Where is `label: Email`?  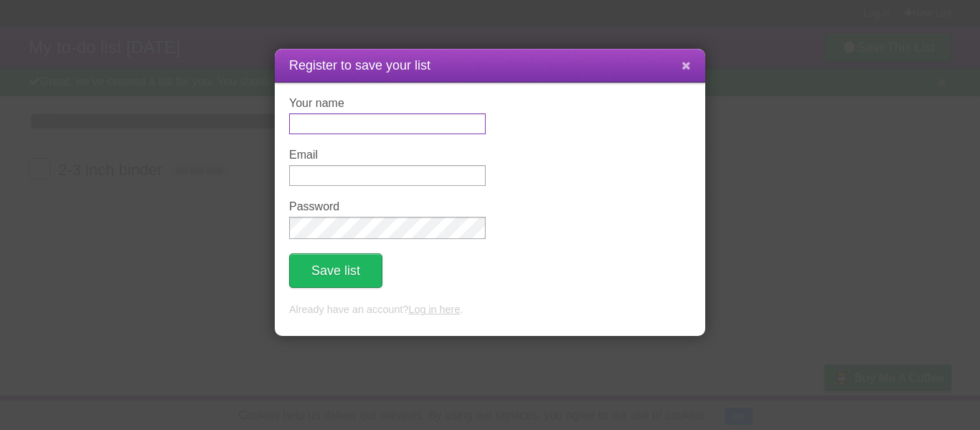
label: Email is located at coordinates (388, 155).